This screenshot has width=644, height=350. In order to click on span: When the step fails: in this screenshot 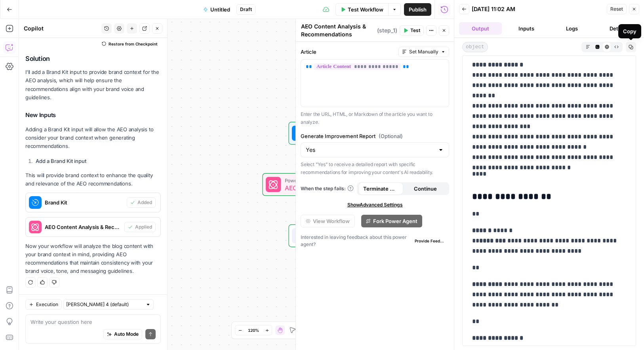, I will do `click(327, 189)`.